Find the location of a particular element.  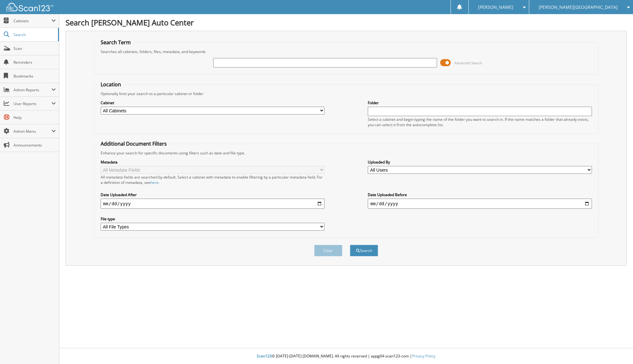

legend: Search Term is located at coordinates (116, 42).